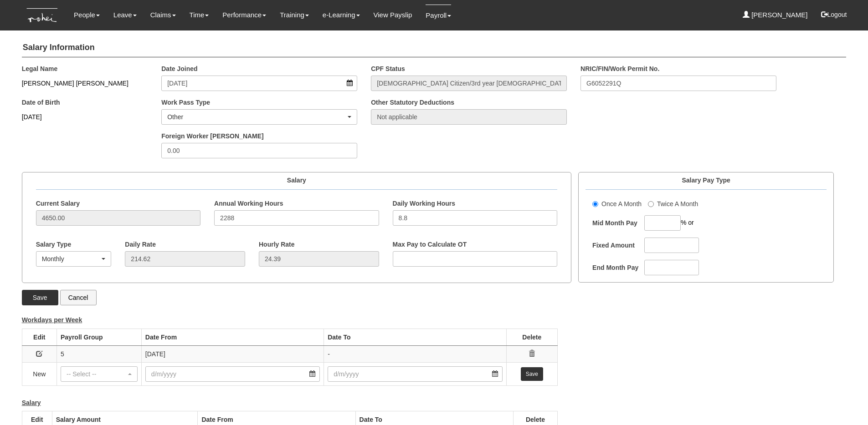 The image size is (868, 425). I want to click on th: Edit, so click(39, 337).